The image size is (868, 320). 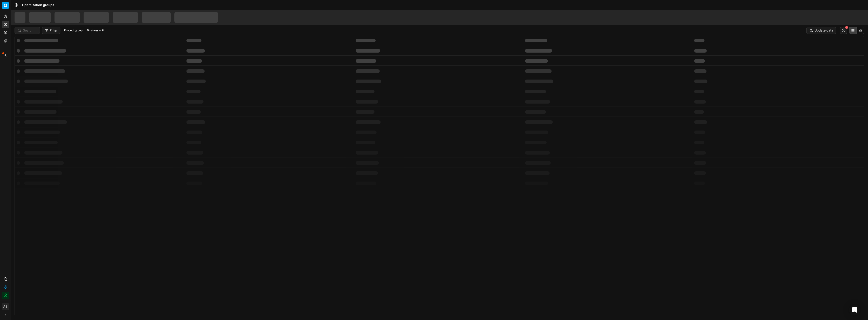 I want to click on nav: breadcrumb, so click(x=38, y=5).